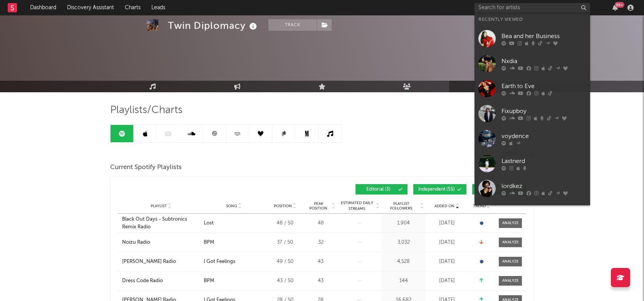 This screenshot has width=644, height=301. What do you see at coordinates (320, 243) in the screenshot?
I see `div: 32` at bounding box center [320, 243].